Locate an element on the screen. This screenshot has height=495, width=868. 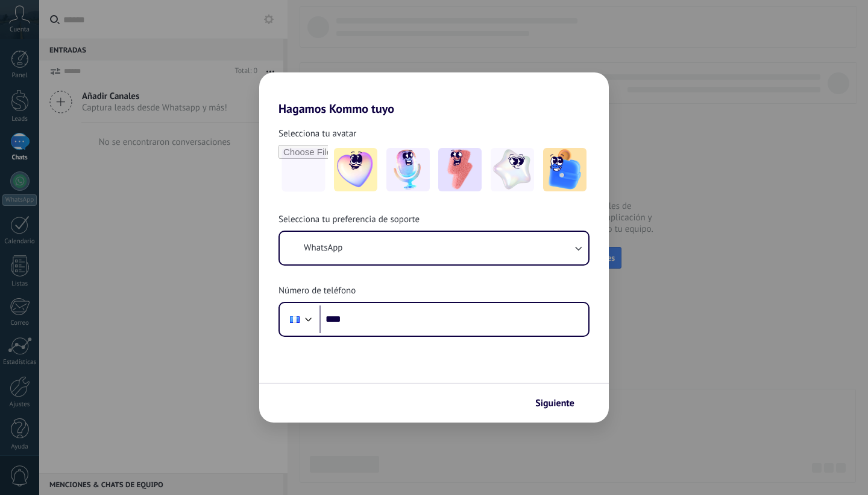
h2: Hagamos Kommo tuyo is located at coordinates (434, 94).